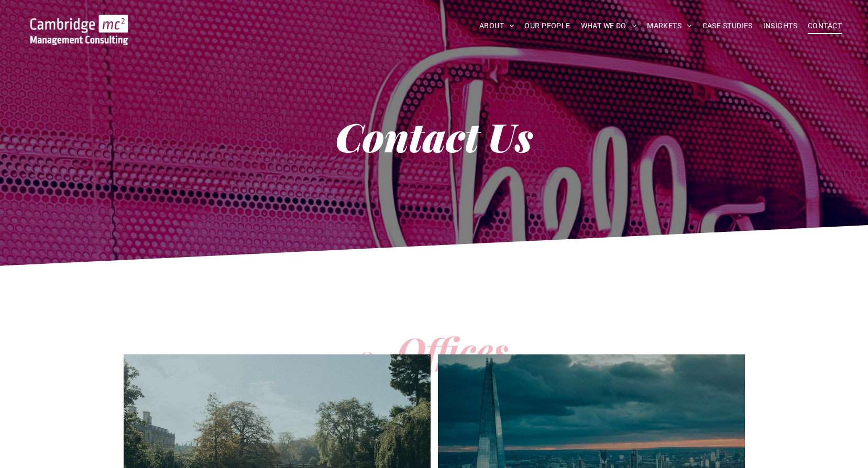  Describe the element at coordinates (453, 350) in the screenshot. I see `span: Offices` at that location.